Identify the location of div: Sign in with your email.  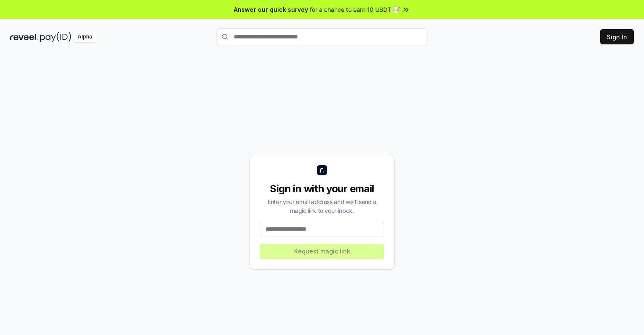
(322, 189).